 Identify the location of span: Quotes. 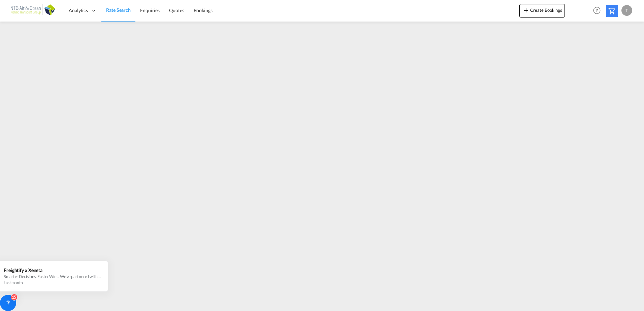
(176, 10).